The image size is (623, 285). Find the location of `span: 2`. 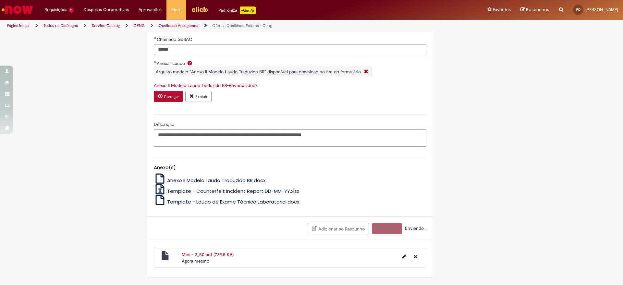

span: 2 is located at coordinates (71, 10).